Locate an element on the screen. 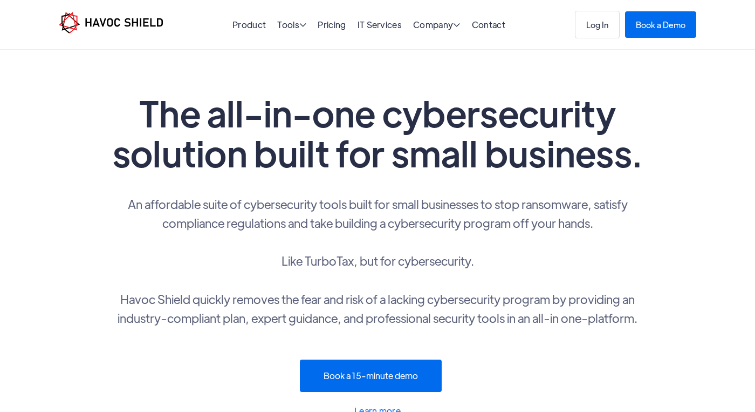 Image resolution: width=755 pixels, height=412 pixels. div: Tools is located at coordinates (292, 25).